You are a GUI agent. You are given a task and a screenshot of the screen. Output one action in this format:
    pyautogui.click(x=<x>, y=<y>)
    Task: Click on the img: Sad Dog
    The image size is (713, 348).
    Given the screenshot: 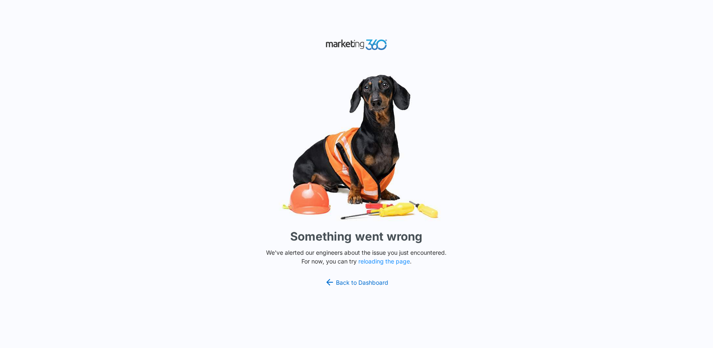 What is the action you would take?
    pyautogui.click(x=357, y=147)
    